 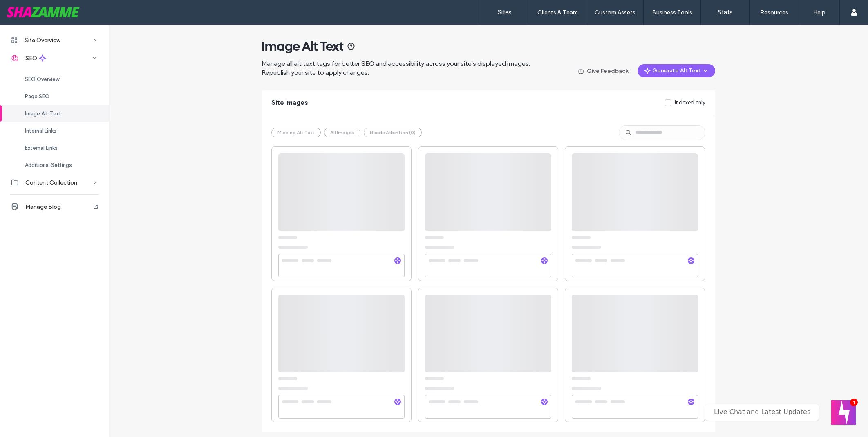 What do you see at coordinates (762, 412) in the screenshot?
I see `p: Live Chat and Latest Updates` at bounding box center [762, 412].